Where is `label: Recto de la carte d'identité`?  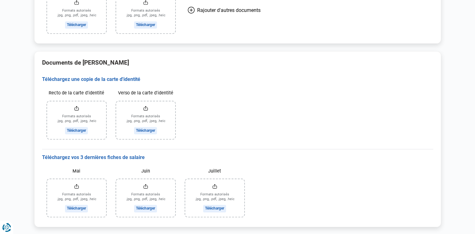 label: Recto de la carte d'identité is located at coordinates (77, 93).